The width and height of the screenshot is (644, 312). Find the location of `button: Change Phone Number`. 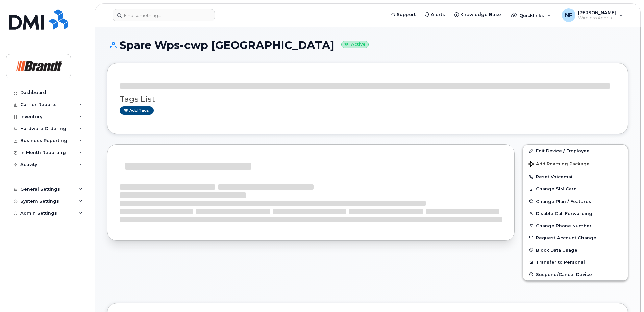

button: Change Phone Number is located at coordinates (575, 226).